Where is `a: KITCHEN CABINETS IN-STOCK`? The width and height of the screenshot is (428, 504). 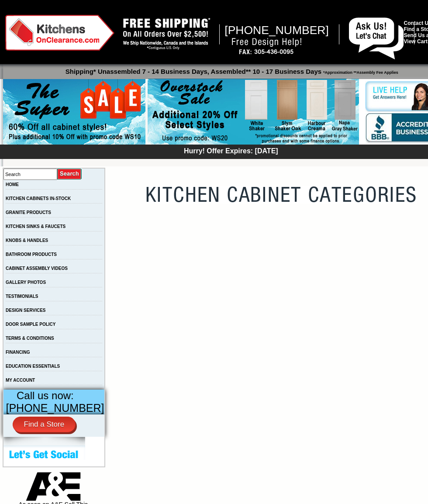 a: KITCHEN CABINETS IN-STOCK is located at coordinates (38, 198).